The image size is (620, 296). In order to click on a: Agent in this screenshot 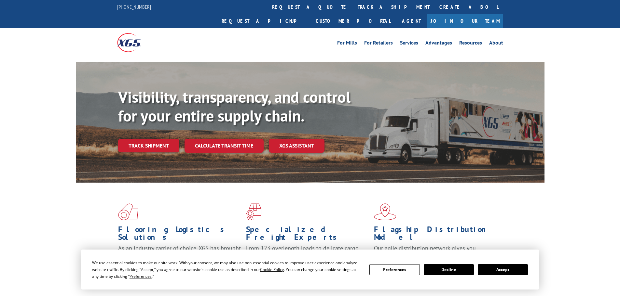, I will do `click(411, 21)`.